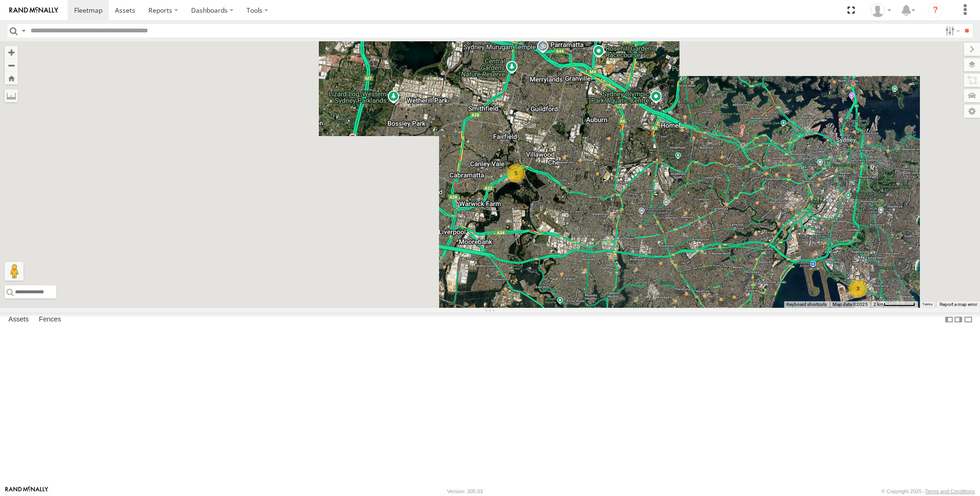 The image size is (980, 496). What do you see at coordinates (465, 492) in the screenshot?
I see `div: Version: 305.03` at bounding box center [465, 492].